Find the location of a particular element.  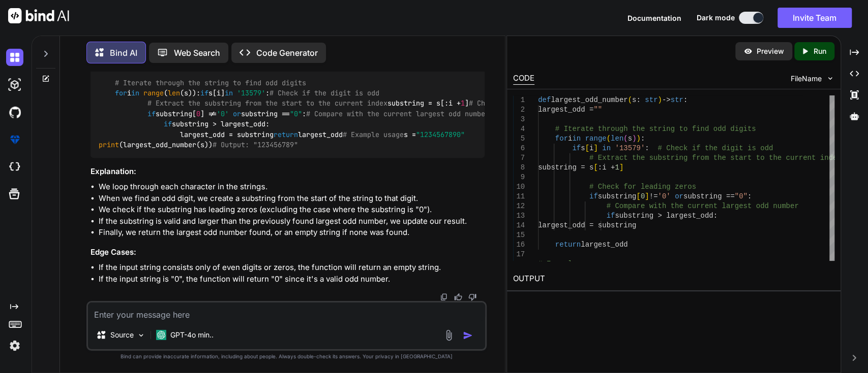

div: 14 is located at coordinates (518, 226).